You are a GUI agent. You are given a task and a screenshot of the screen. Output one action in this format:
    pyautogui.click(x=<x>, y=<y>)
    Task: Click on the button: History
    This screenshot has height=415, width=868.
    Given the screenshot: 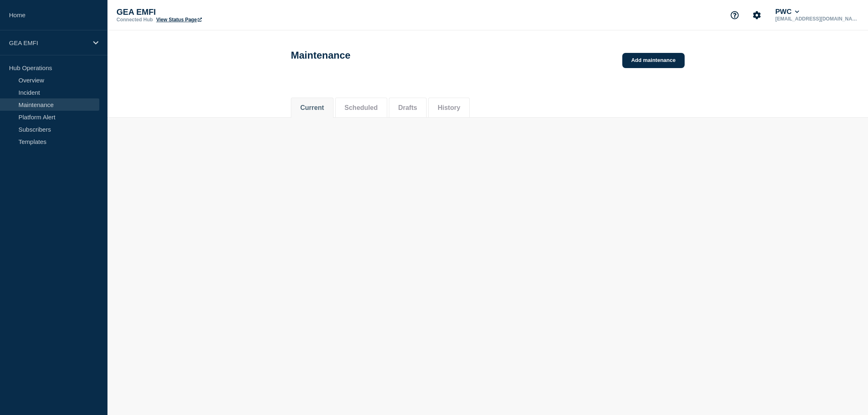 What is the action you would take?
    pyautogui.click(x=449, y=108)
    